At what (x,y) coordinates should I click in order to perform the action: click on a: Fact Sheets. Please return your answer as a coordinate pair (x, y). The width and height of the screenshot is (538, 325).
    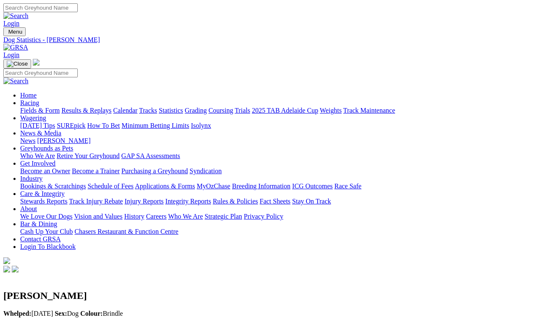
    Looking at the image, I should click on (275, 201).